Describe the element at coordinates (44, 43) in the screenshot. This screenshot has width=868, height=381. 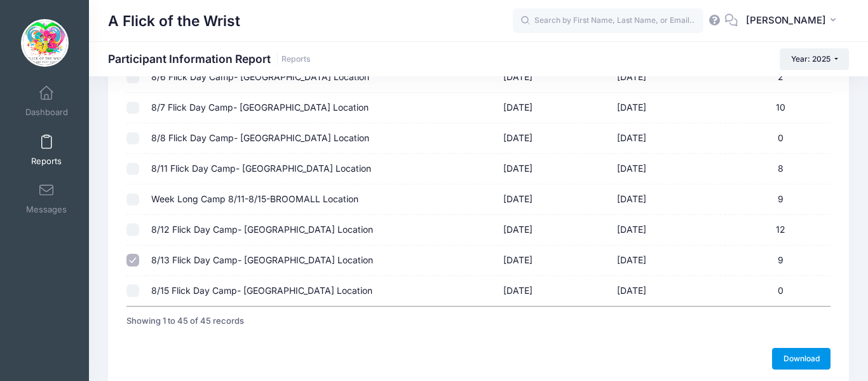
I see `img: A Flick of the Wrist` at that location.